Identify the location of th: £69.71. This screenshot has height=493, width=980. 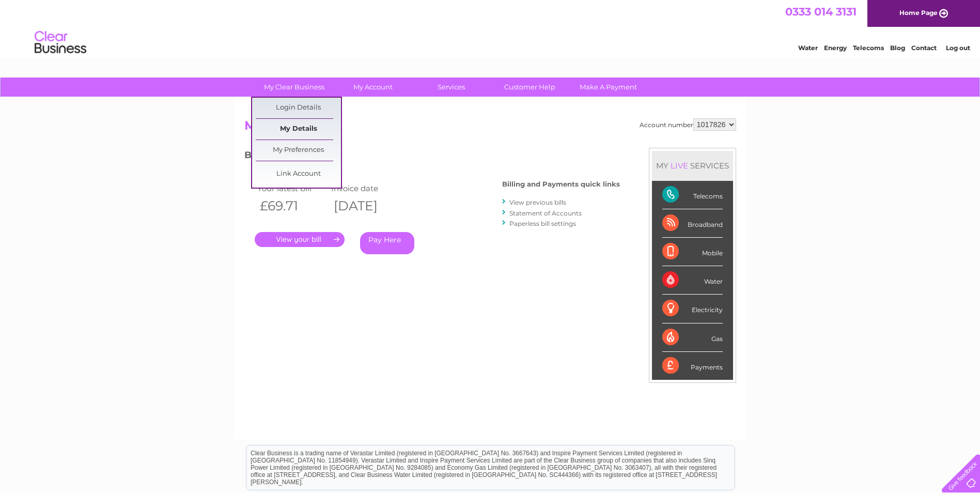
(292, 205).